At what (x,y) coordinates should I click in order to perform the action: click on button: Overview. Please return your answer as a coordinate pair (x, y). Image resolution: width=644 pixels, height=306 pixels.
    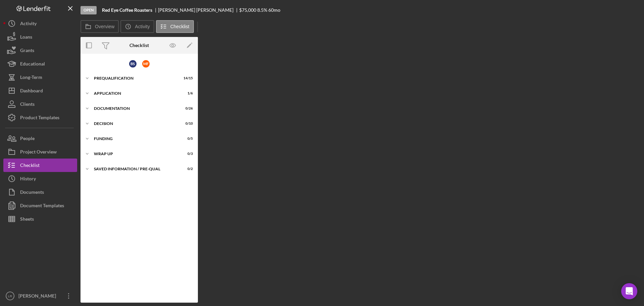
    Looking at the image, I should click on (100, 27).